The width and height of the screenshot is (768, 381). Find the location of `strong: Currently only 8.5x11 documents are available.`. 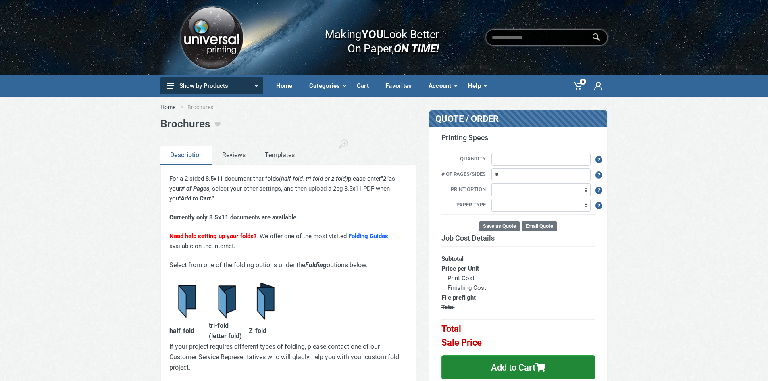

strong: Currently only 8.5x11 documents are available. is located at coordinates (234, 217).